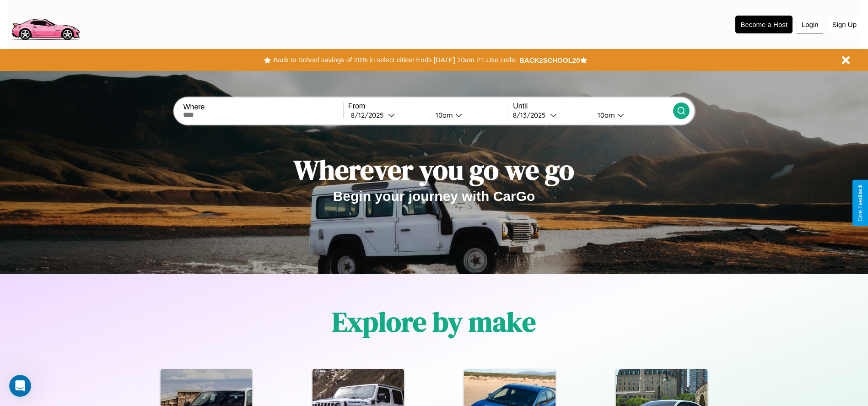 The width and height of the screenshot is (868, 406). Describe the element at coordinates (388, 115) in the screenshot. I see `button: 8/12/2025` at that location.